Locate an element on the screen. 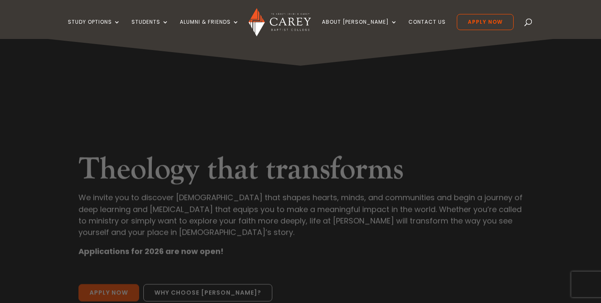  img: Carey Baptist College is located at coordinates (280, 22).